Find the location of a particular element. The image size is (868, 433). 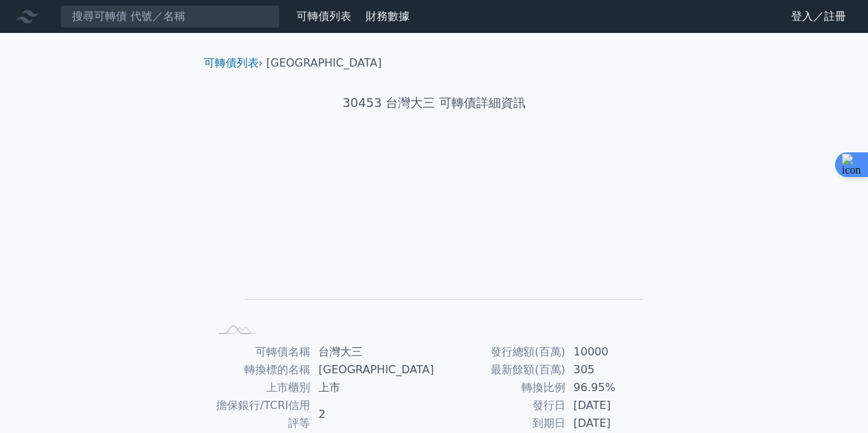

td: 發行總額(百萬) is located at coordinates (499, 352).